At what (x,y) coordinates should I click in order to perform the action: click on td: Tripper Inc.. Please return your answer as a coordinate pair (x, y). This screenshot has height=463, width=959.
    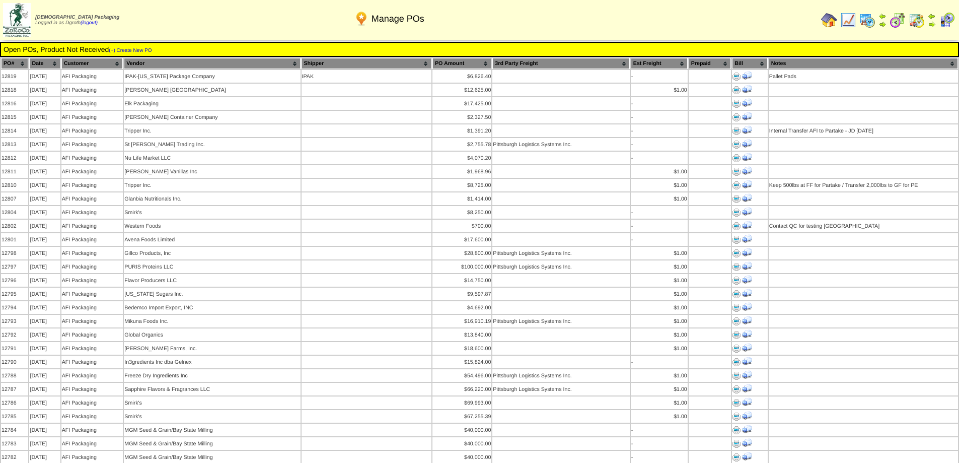
    Looking at the image, I should click on (212, 130).